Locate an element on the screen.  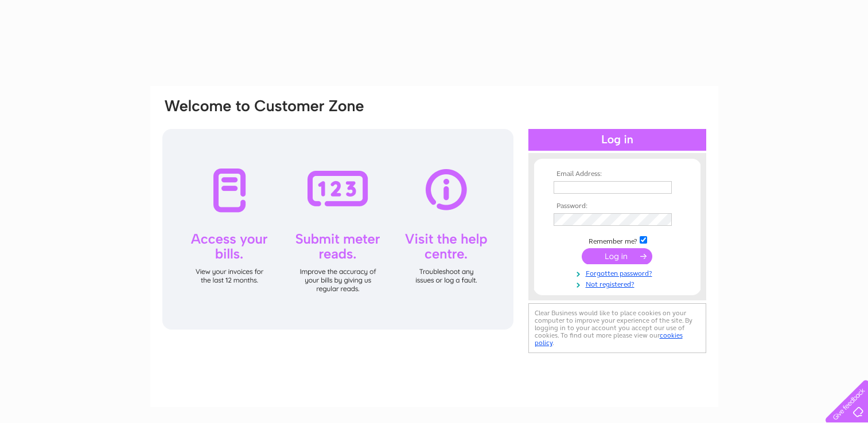
th: Password: is located at coordinates (617, 206).